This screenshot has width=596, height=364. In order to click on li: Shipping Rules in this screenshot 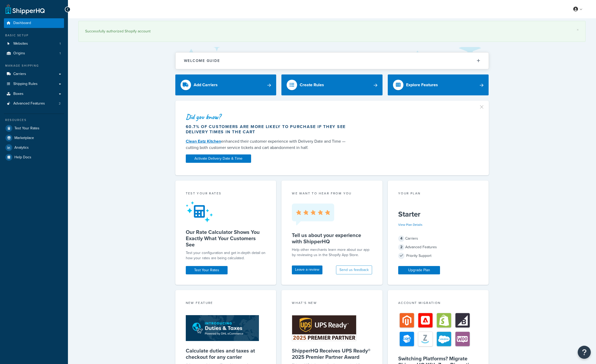, I will do `click(34, 84)`.